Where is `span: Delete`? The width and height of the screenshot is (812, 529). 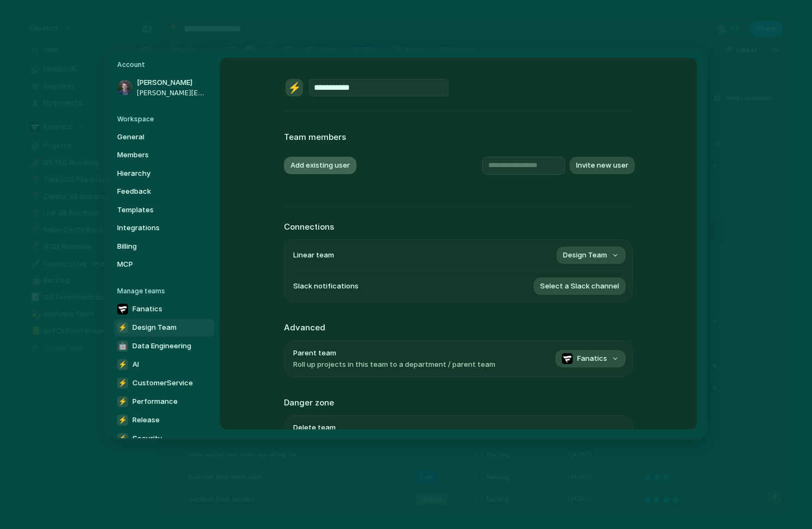
span: Delete is located at coordinates (609, 433).